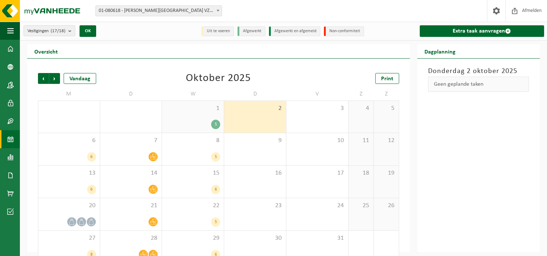 The image size is (547, 256). I want to click on span: 16, so click(255, 173).